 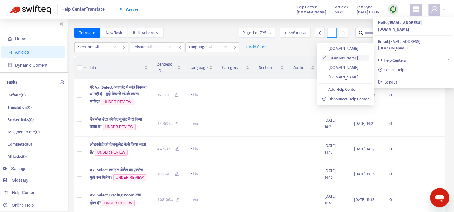 What do you see at coordinates (165, 200) in the screenshot?
I see `span: 408106 ...` at bounding box center [165, 200].